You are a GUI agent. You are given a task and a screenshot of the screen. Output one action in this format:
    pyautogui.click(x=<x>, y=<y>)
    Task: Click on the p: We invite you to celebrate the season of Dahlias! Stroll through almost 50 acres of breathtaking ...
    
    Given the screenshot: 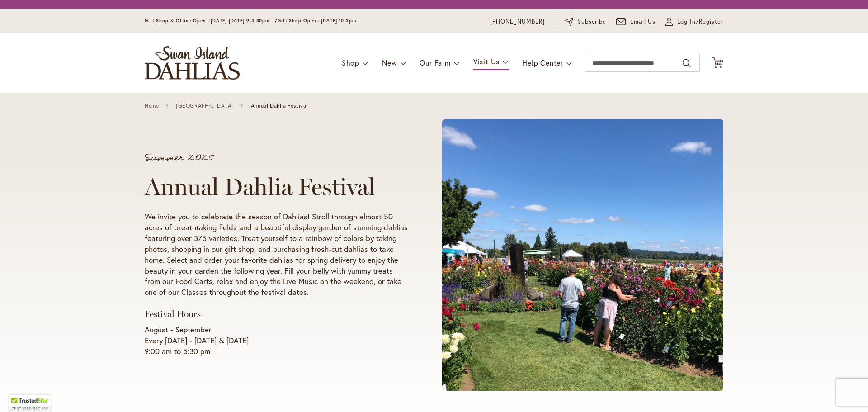 What is the action you would take?
    pyautogui.click(x=276, y=254)
    